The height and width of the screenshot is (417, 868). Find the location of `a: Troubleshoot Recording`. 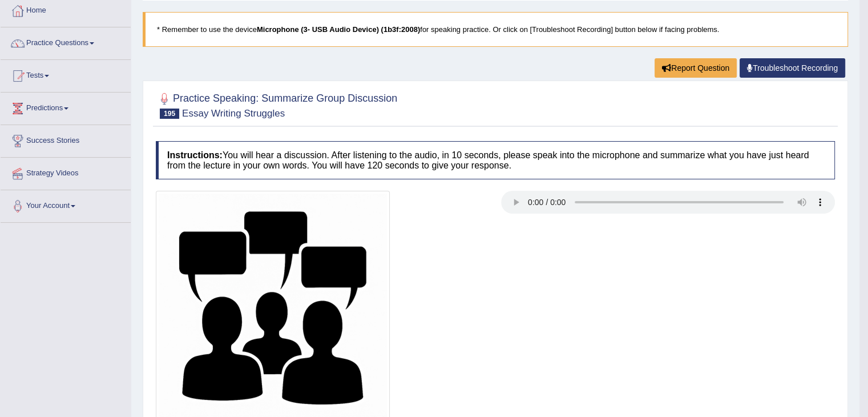

a: Troubleshoot Recording is located at coordinates (792, 68).